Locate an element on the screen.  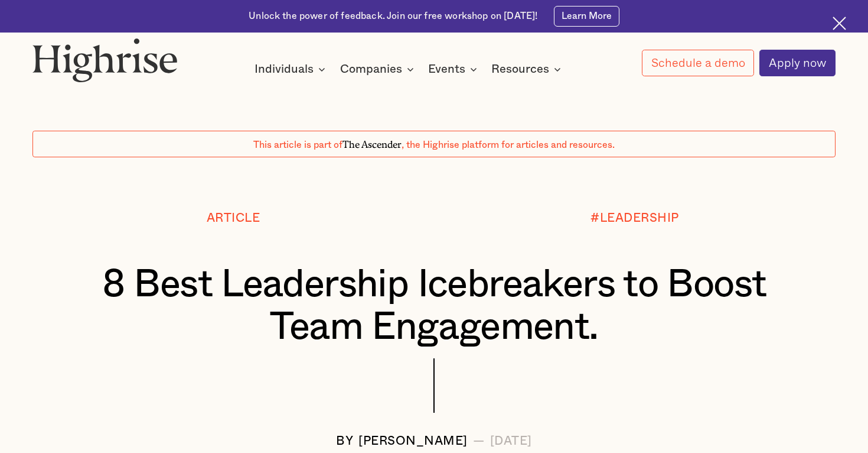
a: Schedule a demo is located at coordinates (698, 63).